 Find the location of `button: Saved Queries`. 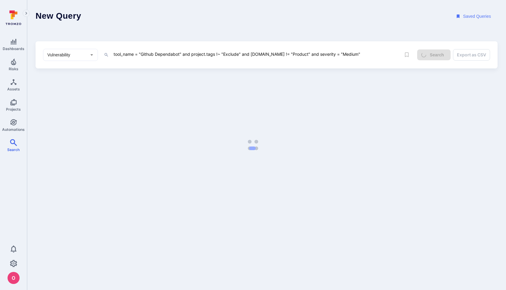

button: Saved Queries is located at coordinates (474, 16).